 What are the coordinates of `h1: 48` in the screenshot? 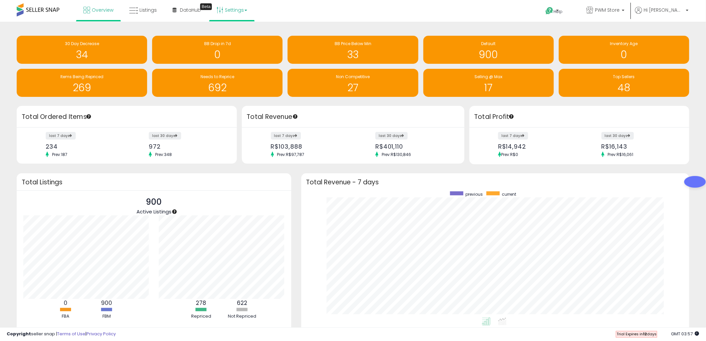 It's located at (624, 87).